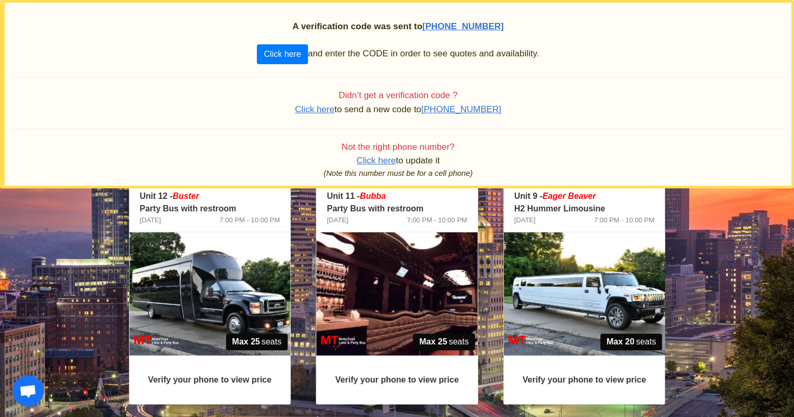 The width and height of the screenshot is (794, 417). I want to click on em: Eager Beaver, so click(569, 196).